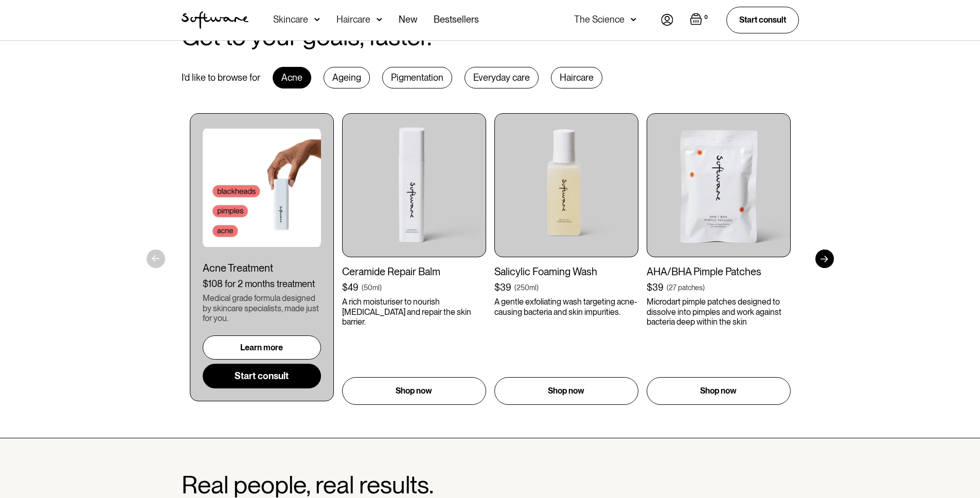  I want to click on div: Skincare, so click(291, 20).